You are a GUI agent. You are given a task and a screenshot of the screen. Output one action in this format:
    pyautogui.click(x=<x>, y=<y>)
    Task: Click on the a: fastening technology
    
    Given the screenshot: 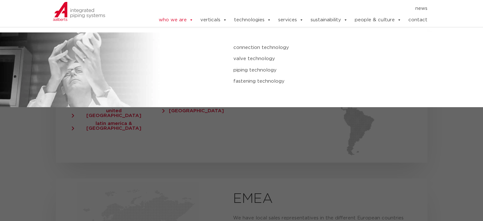 What is the action you would take?
    pyautogui.click(x=324, y=81)
    